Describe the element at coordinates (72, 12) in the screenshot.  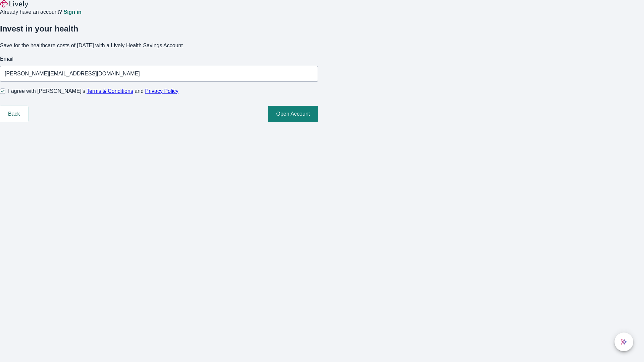
I see `div: Sign in` at that location.